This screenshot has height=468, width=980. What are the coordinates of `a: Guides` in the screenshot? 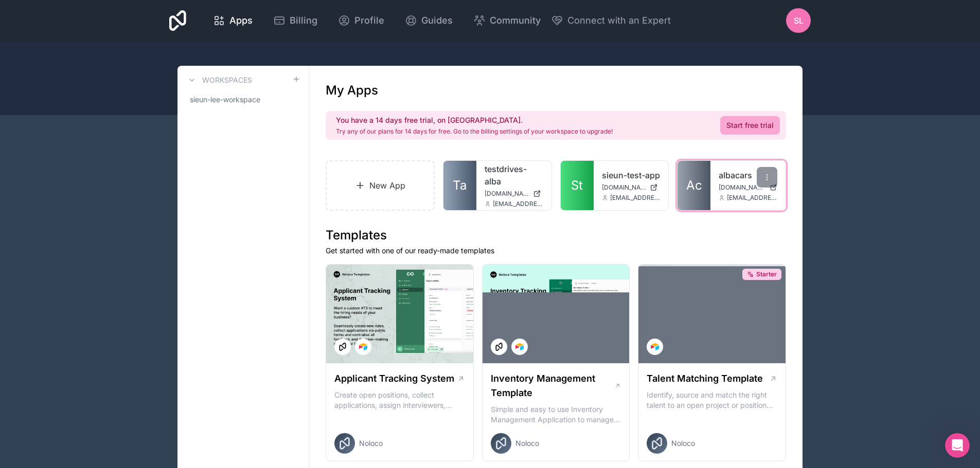 It's located at (429, 21).